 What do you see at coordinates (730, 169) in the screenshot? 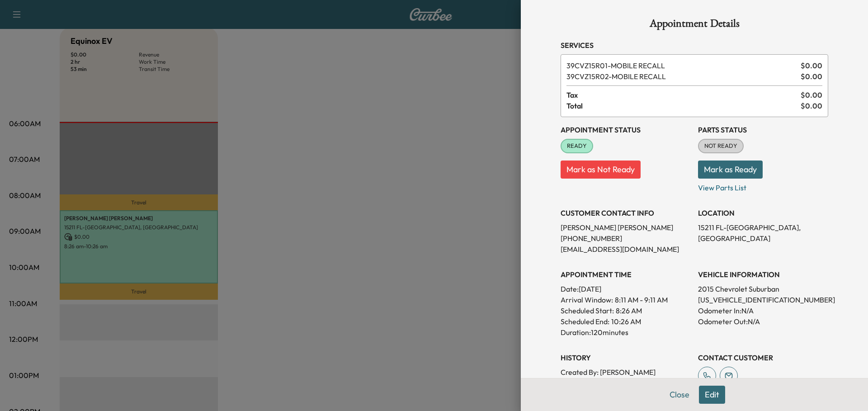
I see `button: Mark as Ready` at bounding box center [730, 169].